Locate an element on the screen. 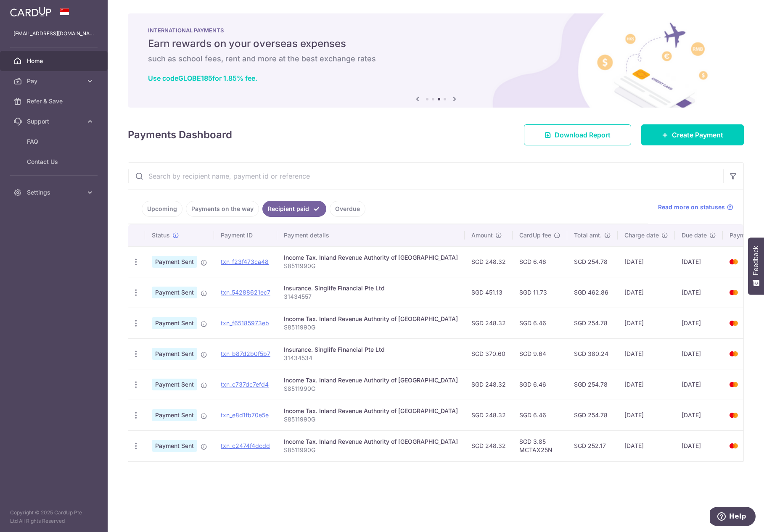  a: txn_e8d1fb70e5e is located at coordinates (244, 415).